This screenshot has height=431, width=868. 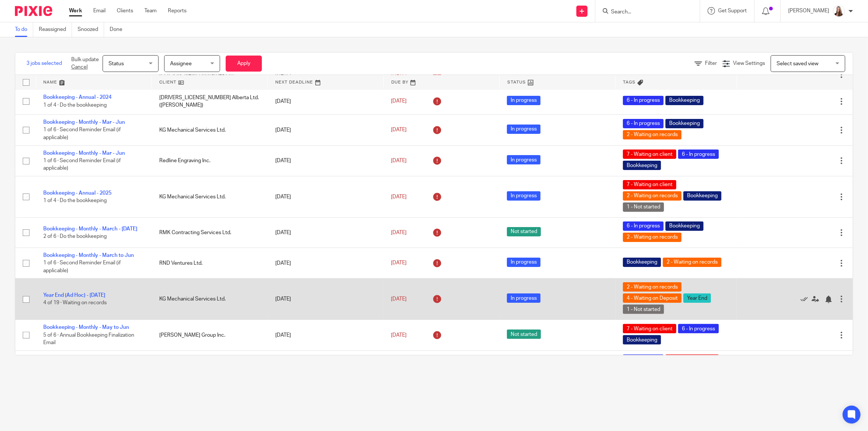 What do you see at coordinates (75, 303) in the screenshot?
I see `span: 4 of 19 · Waiting on records` at bounding box center [75, 303].